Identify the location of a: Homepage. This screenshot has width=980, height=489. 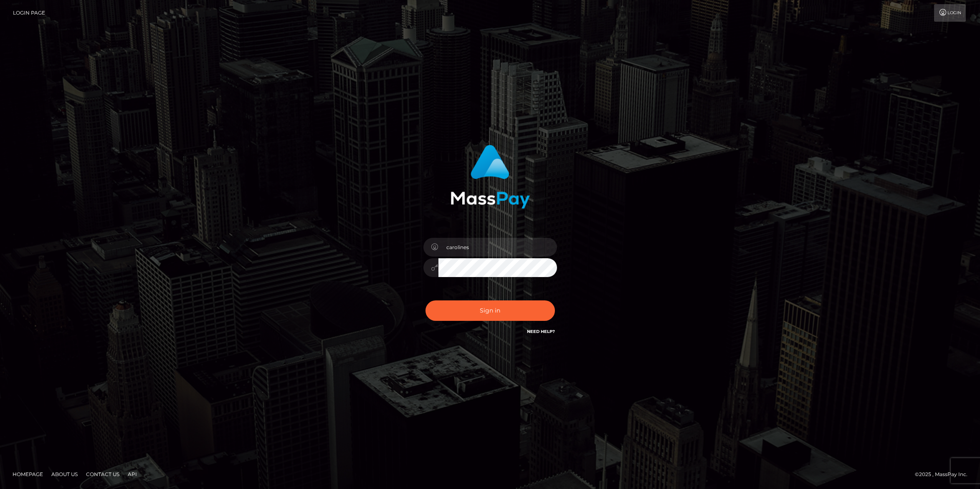
(27, 474).